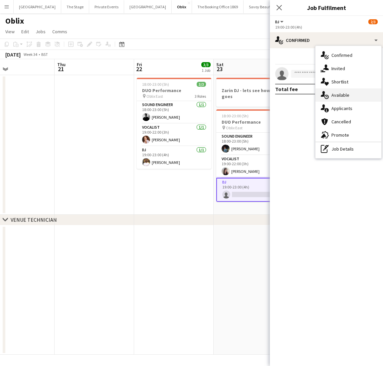  What do you see at coordinates (253, 190) in the screenshot?
I see `app-card-role: DJ0/119:00-23:00 (4h)` at bounding box center [253, 190].